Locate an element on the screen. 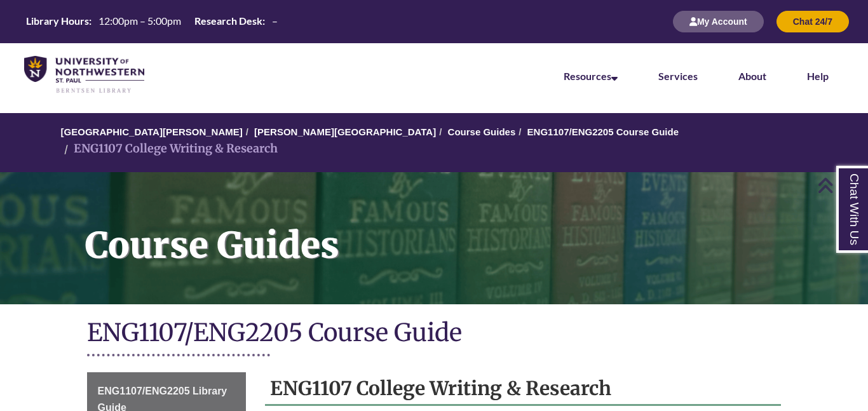 This screenshot has width=868, height=411. li: ENG1107 College Writing & Research is located at coordinates (169, 149).